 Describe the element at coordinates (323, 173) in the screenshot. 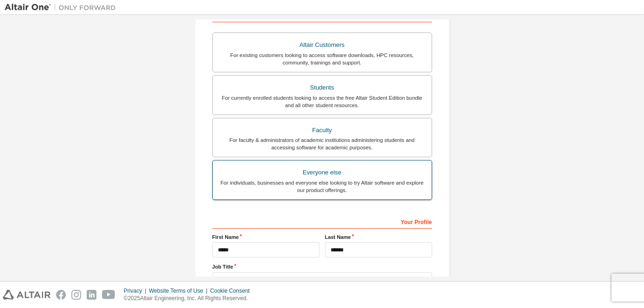

I see `div: Everyone else` at that location.